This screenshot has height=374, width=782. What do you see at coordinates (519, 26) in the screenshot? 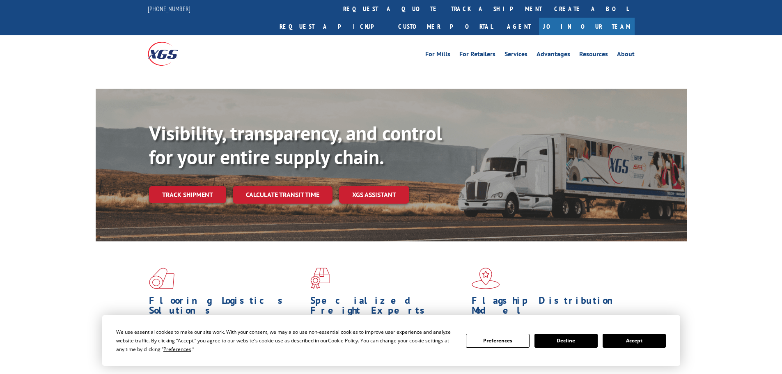
I see `a: Agent` at bounding box center [519, 26].